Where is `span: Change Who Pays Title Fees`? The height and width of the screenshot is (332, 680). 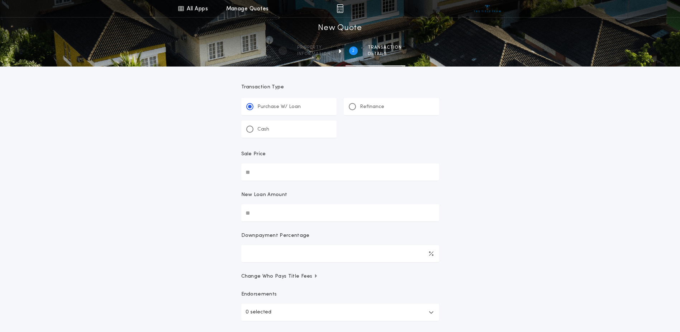
span: Change Who Pays Title Fees is located at coordinates (279, 277).